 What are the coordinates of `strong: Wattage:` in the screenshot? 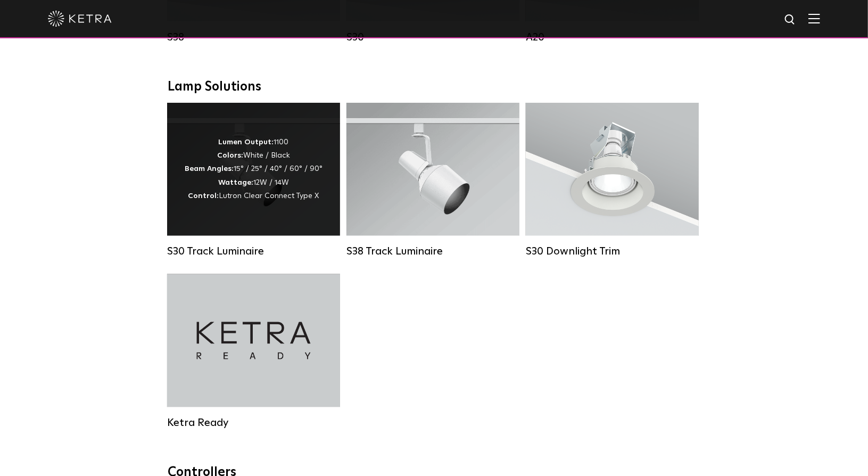 It's located at (236, 182).